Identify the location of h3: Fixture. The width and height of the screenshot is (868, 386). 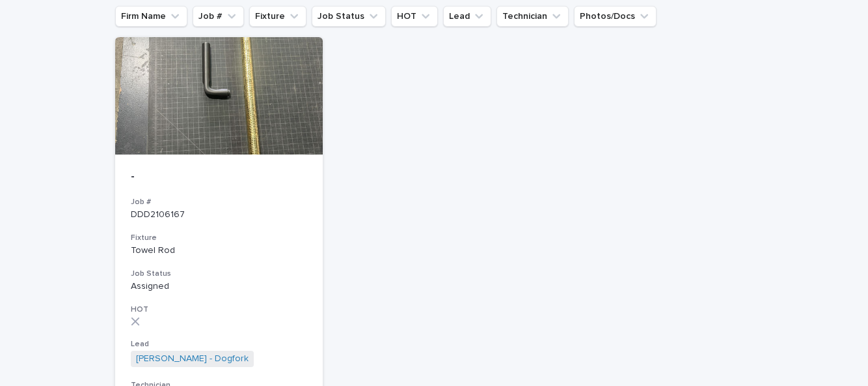
(219, 238).